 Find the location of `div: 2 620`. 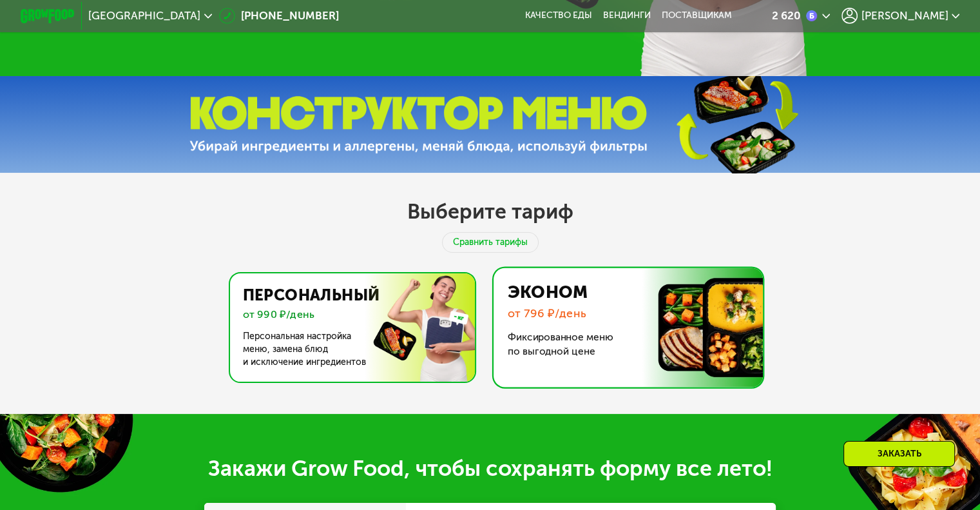

div: 2 620 is located at coordinates (785, 16).